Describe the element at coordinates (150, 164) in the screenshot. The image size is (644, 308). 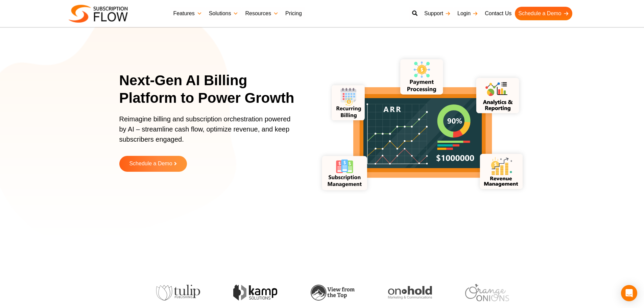
I see `span: Schedule a Demo` at that location.